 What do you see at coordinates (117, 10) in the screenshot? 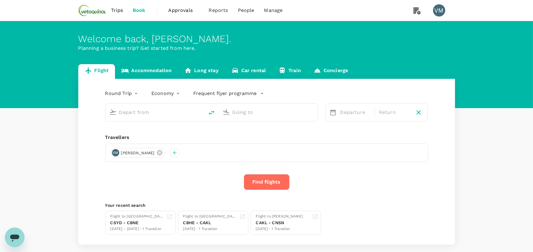
I see `span: Trips` at bounding box center [117, 10].